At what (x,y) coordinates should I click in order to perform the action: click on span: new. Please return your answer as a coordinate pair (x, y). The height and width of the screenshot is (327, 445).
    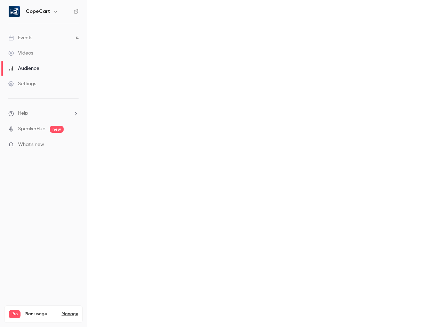
    Looking at the image, I should click on (57, 129).